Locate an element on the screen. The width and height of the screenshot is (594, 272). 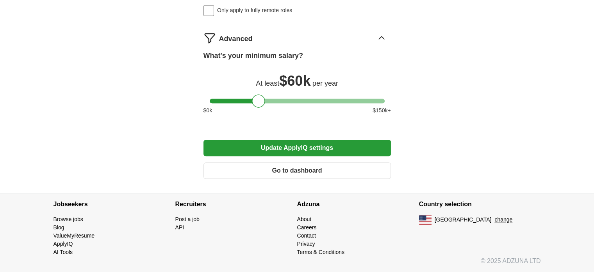
a: Terms & Conditions is located at coordinates (321, 252).